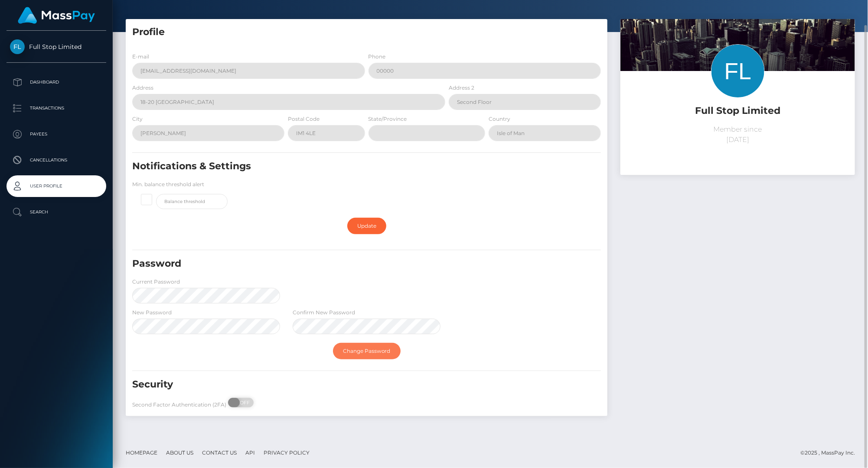 Image resolution: width=868 pixels, height=468 pixels. Describe the element at coordinates (140, 57) in the screenshot. I see `label: E-mail` at that location.